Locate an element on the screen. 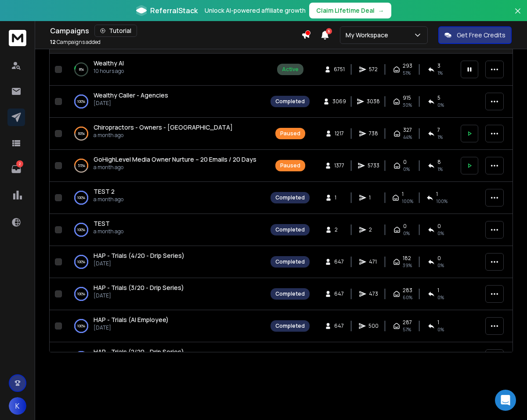 This screenshot has width=527, height=420. div: Active is located at coordinates (290, 69).